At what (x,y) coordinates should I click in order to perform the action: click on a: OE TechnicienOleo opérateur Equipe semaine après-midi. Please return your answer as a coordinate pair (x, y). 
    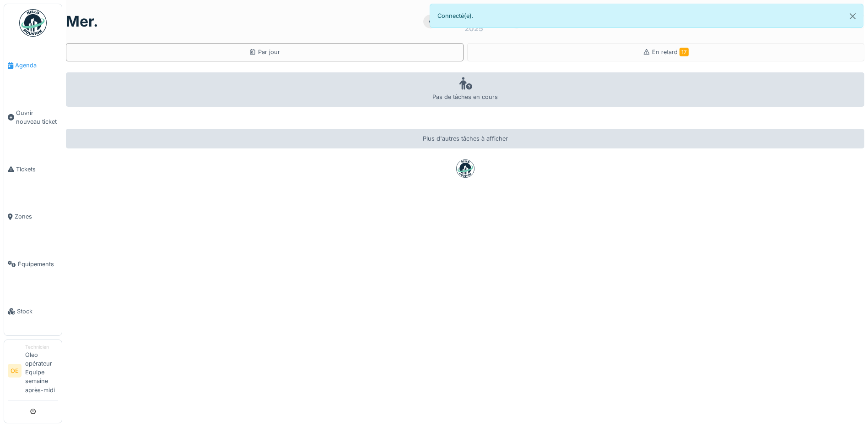
    Looking at the image, I should click on (33, 372).